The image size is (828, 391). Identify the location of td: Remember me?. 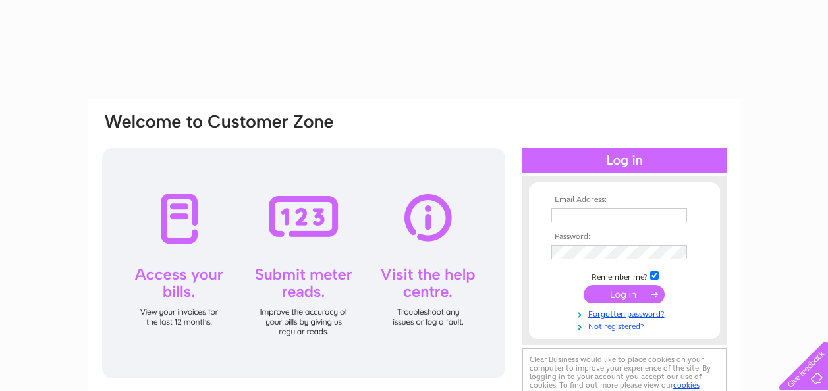
(624, 276).